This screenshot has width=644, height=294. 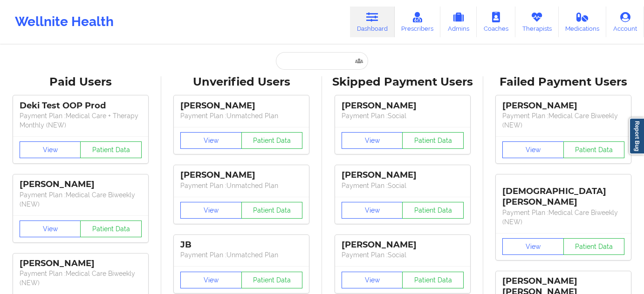 I want to click on a: Report Bug, so click(x=636, y=136).